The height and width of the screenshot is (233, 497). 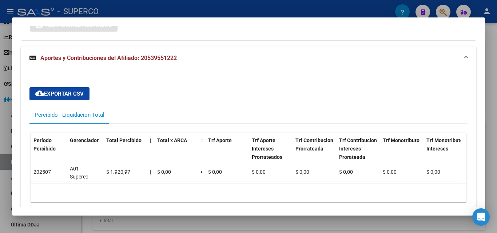 What do you see at coordinates (176, 153) in the screenshot?
I see `datatable-header-cell: Total x ARCA` at bounding box center [176, 153].